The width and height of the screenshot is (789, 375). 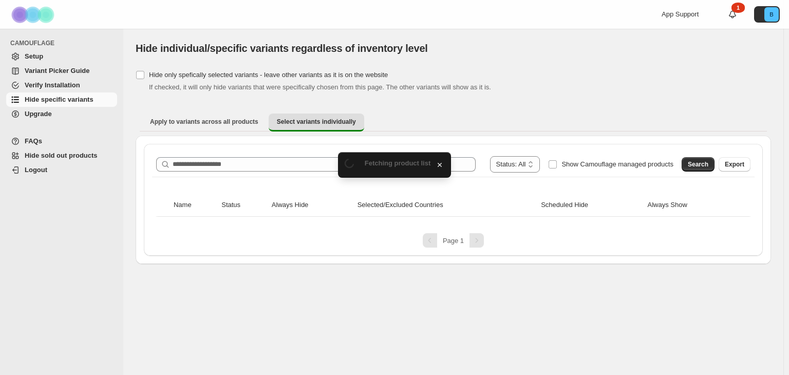 What do you see at coordinates (311, 205) in the screenshot?
I see `th: Always Hide` at bounding box center [311, 205].